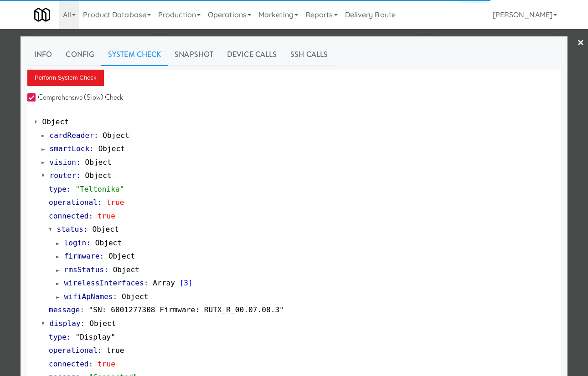  I want to click on span: wirelessInterfaces, so click(104, 283).